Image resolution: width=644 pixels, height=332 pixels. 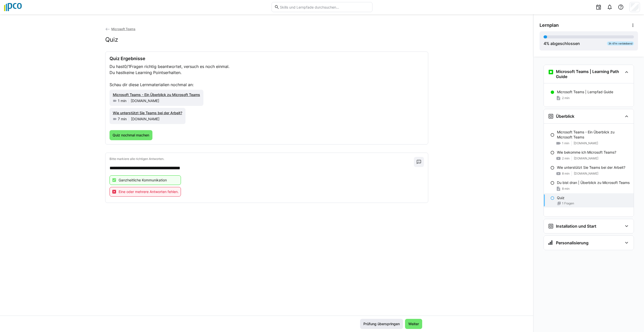 I want to click on p: Du hast erhalten., so click(x=267, y=72).